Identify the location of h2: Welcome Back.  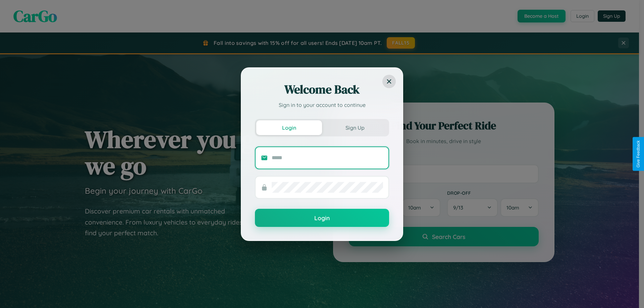
(322, 89).